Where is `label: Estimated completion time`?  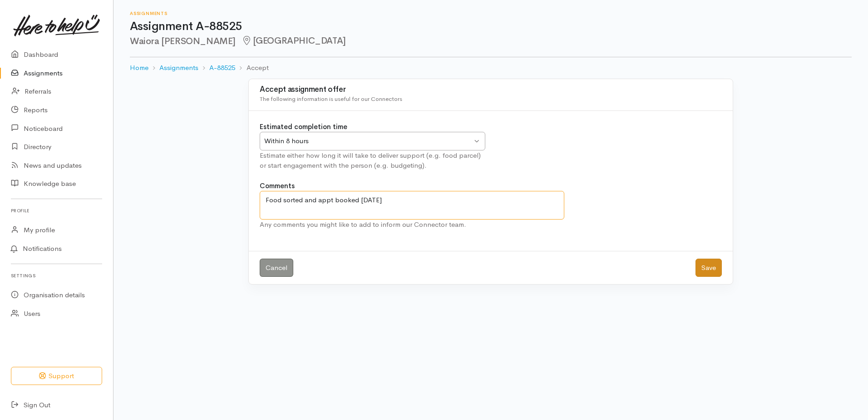
label: Estimated completion time is located at coordinates (303, 127).